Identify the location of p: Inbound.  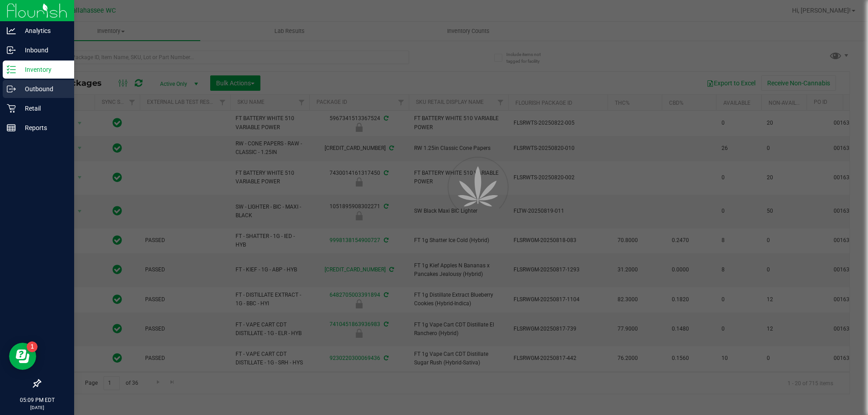
(43, 50).